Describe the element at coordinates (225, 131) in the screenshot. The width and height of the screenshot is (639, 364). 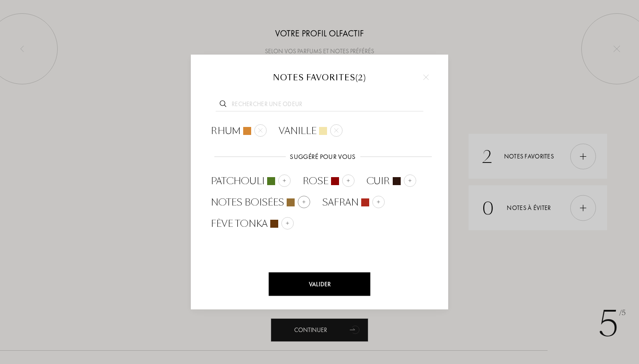
I see `span: Rhum` at that location.